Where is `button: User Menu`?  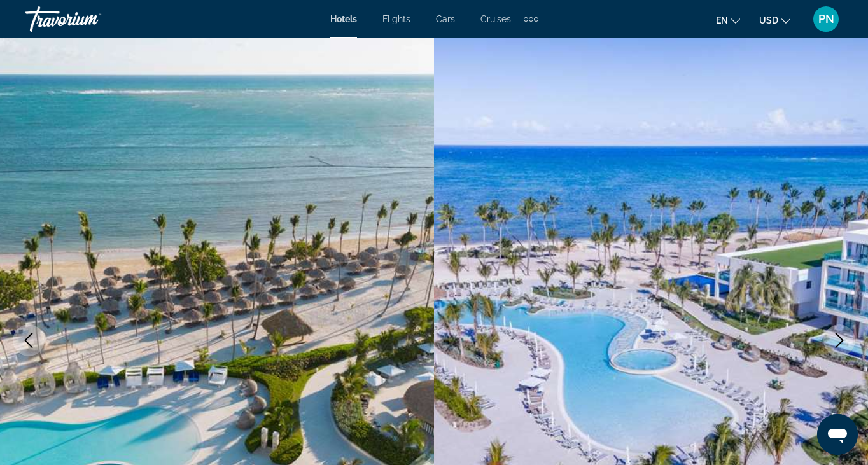 button: User Menu is located at coordinates (825, 19).